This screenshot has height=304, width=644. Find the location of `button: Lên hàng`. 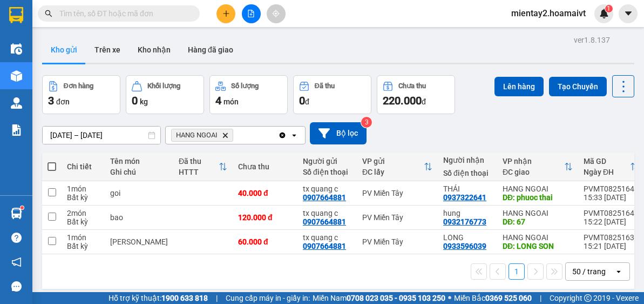

button: Lên hàng is located at coordinates (519, 87).